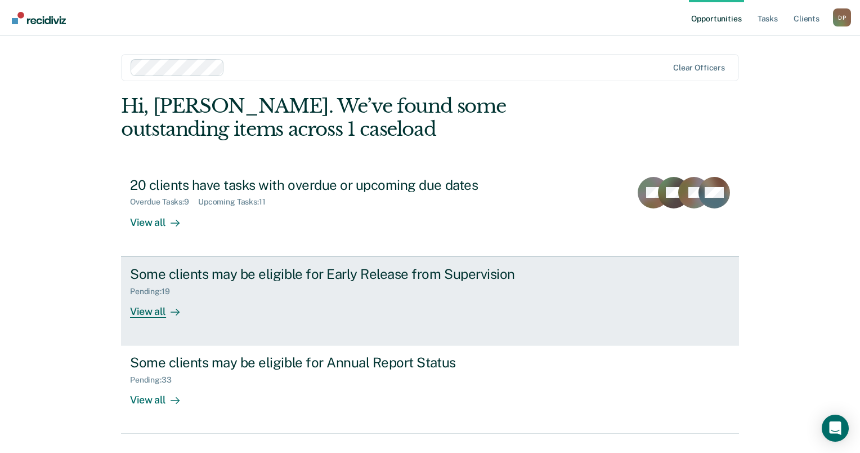  I want to click on div: Upcoming Tasks : 11, so click(236, 201).